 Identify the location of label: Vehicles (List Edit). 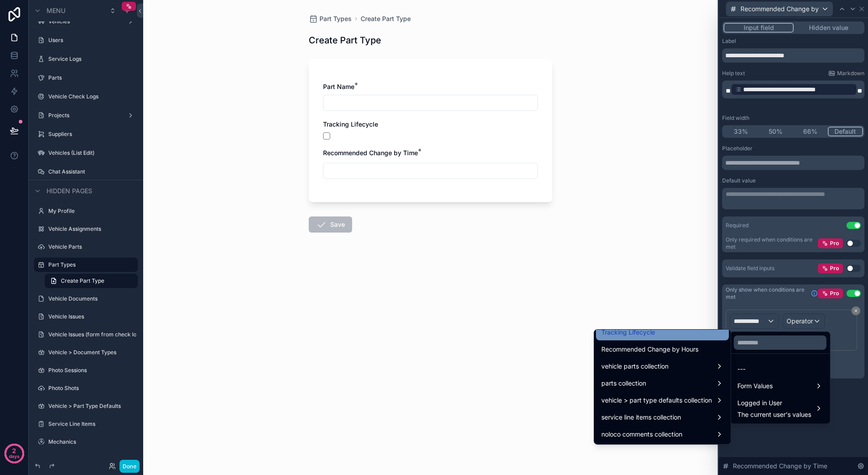
(92, 153).